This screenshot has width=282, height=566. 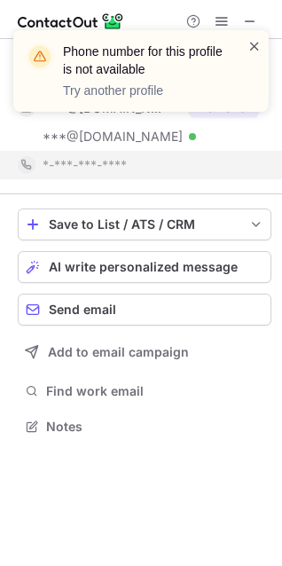 What do you see at coordinates (145, 224) in the screenshot?
I see `button: save-profile-one-click` at bounding box center [145, 224].